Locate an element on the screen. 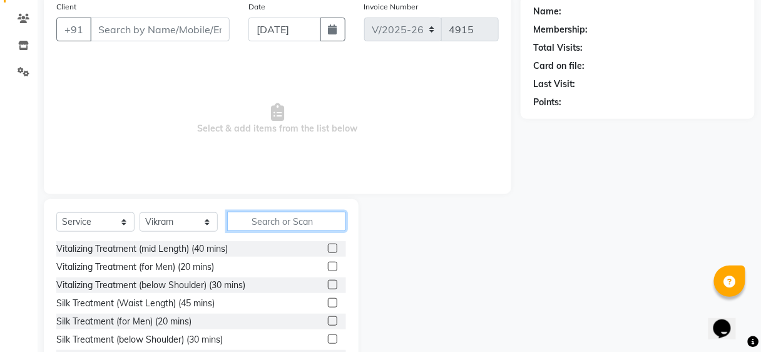 The width and height of the screenshot is (761, 352). div: Points: is located at coordinates (547, 102).